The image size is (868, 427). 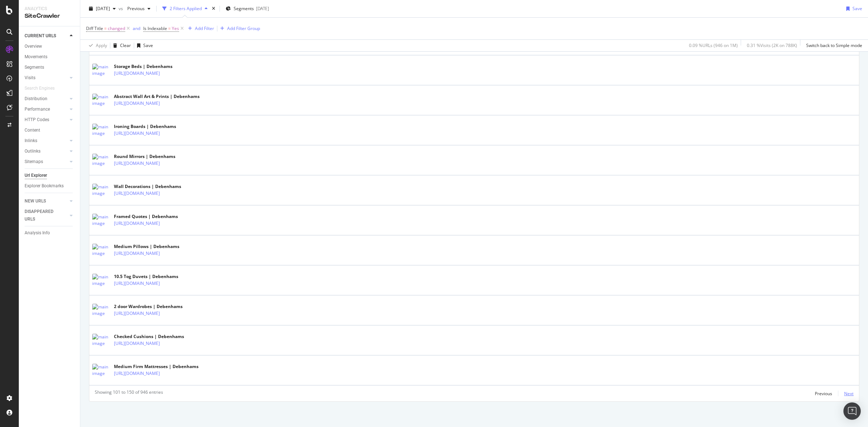 I want to click on div: Open Intercom Messenger, so click(x=852, y=411).